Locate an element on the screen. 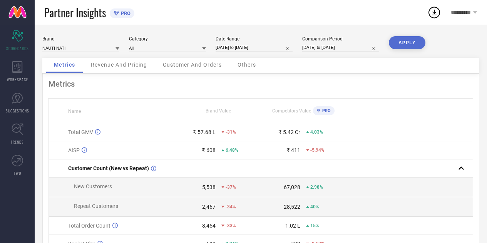 The image size is (487, 243). div: ₹ 57.68 L is located at coordinates (204, 132).